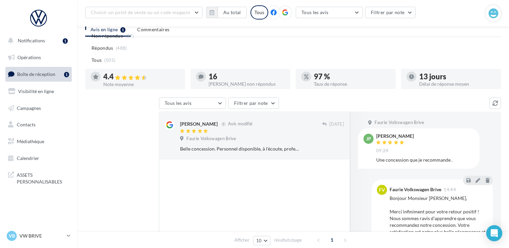 The image size is (509, 248). What do you see at coordinates (97, 60) in the screenshot?
I see `span: Tous` at bounding box center [97, 60].